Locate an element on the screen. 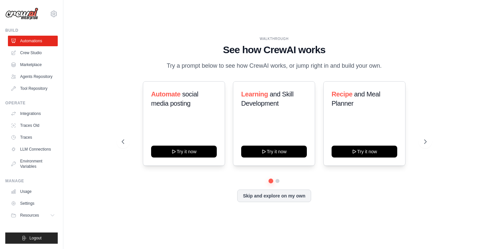 The image size is (485, 249). a: Integrations is located at coordinates (33, 114).